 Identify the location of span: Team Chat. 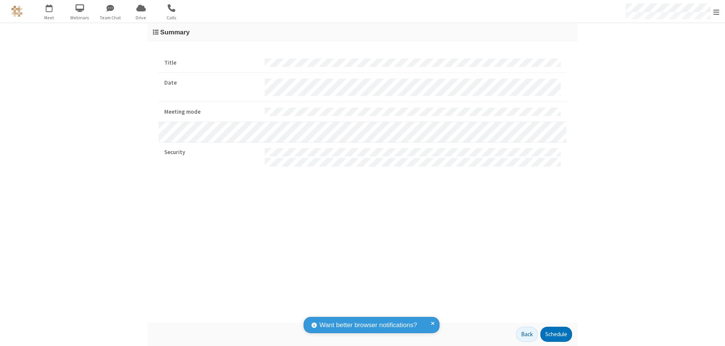
(110, 18).